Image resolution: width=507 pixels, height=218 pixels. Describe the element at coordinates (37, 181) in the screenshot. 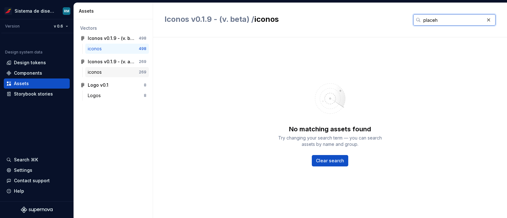

I see `button: Contact support` at that location.